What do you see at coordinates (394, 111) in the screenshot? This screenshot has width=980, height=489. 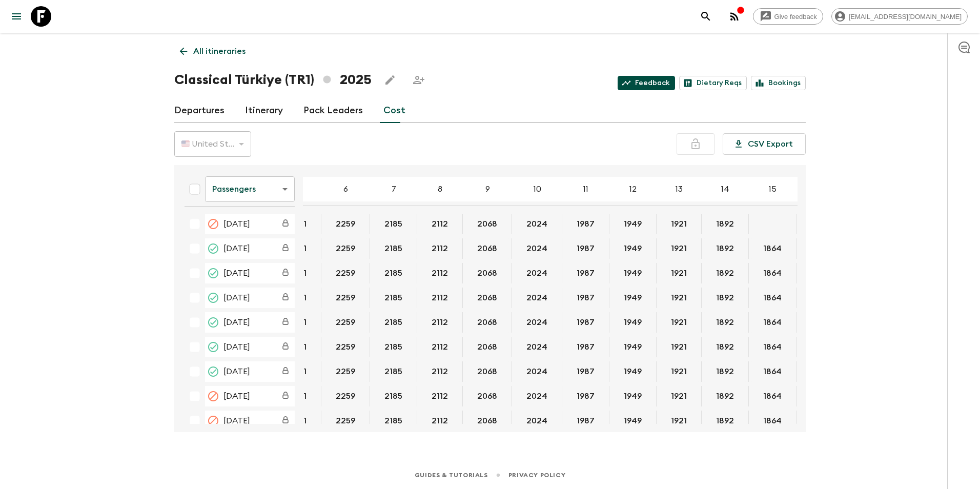 I see `a: Cost` at bounding box center [394, 111].